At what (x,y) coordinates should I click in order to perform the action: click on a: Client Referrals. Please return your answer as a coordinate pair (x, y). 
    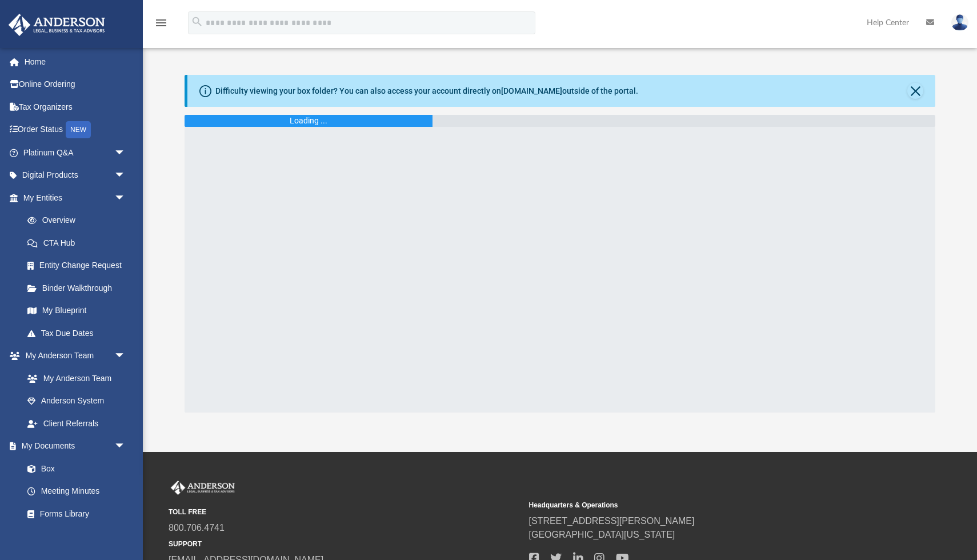
    Looking at the image, I should click on (76, 424).